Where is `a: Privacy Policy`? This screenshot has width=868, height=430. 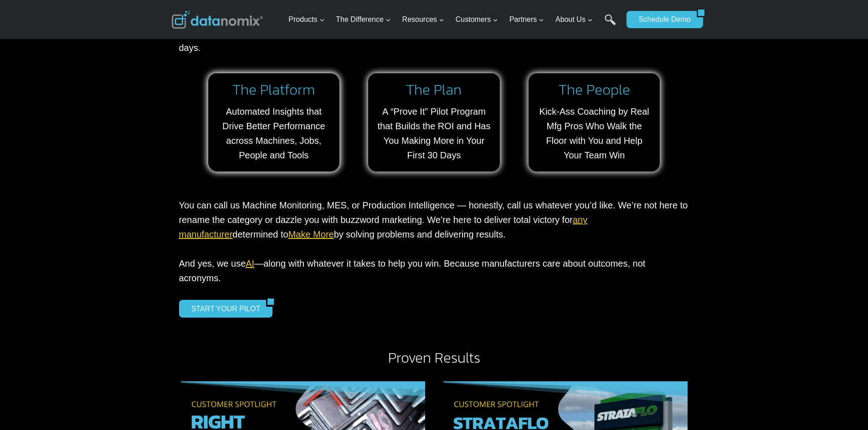 a: Privacy Policy is located at coordinates (138, 206).